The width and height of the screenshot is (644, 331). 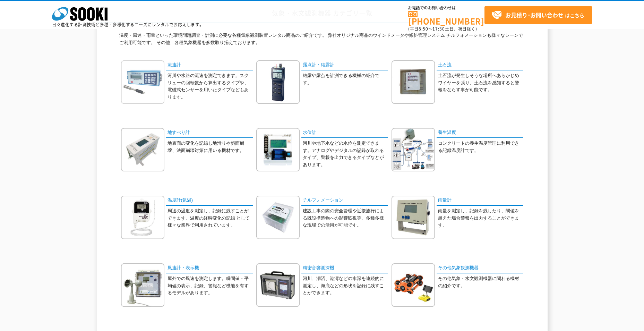 I want to click on a: その他気象観測機器, so click(x=480, y=268).